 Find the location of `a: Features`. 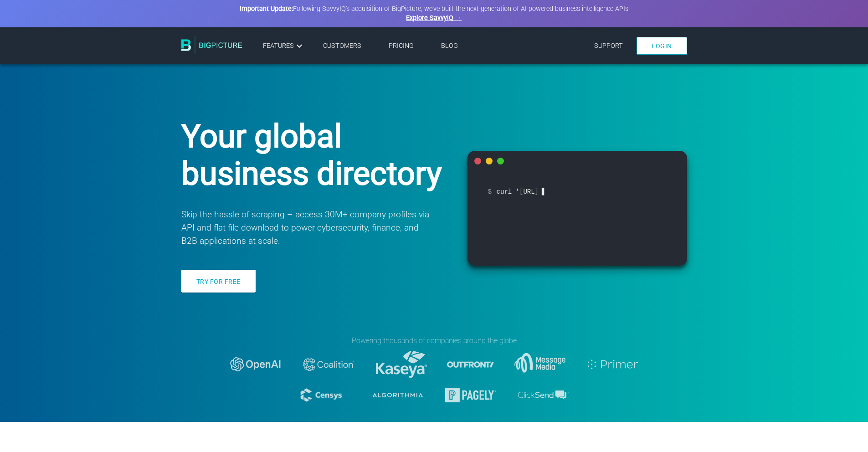

a: Features is located at coordinates (284, 46).